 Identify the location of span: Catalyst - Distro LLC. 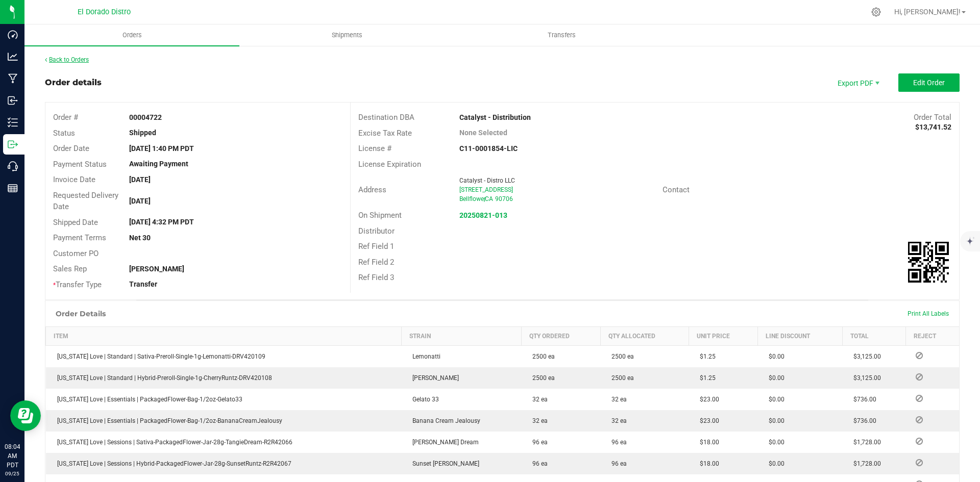
(487, 181).